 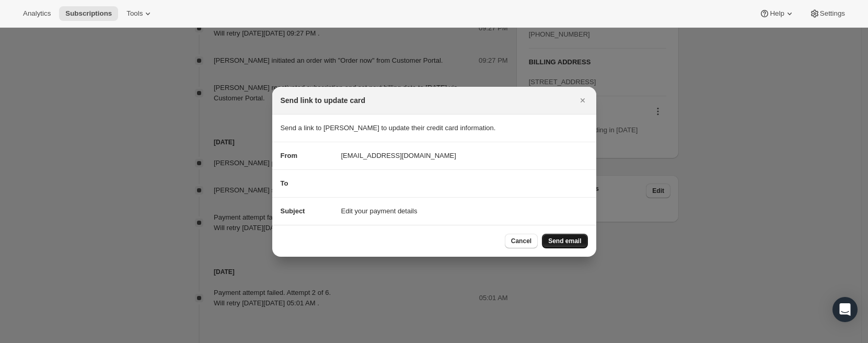 I want to click on button: Send email, so click(x=564, y=241).